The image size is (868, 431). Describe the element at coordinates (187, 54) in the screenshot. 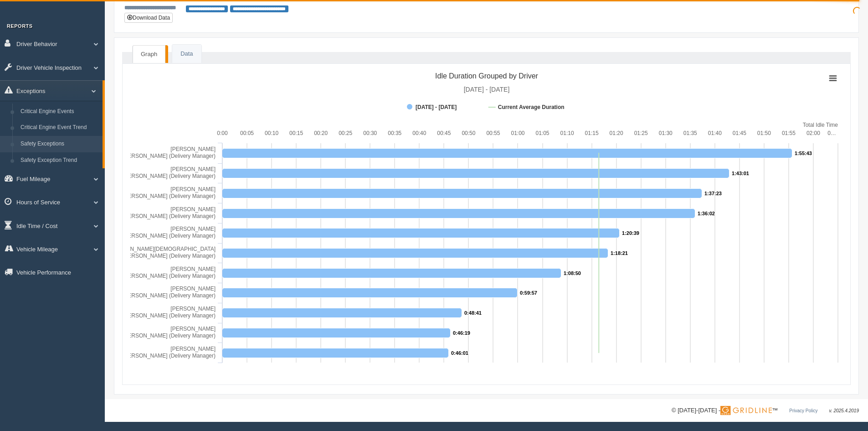

I see `a: Data` at that location.